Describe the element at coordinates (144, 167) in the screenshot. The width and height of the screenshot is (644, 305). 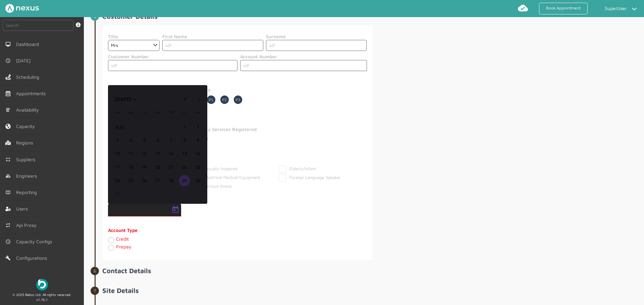
I see `span: 19` at that location.